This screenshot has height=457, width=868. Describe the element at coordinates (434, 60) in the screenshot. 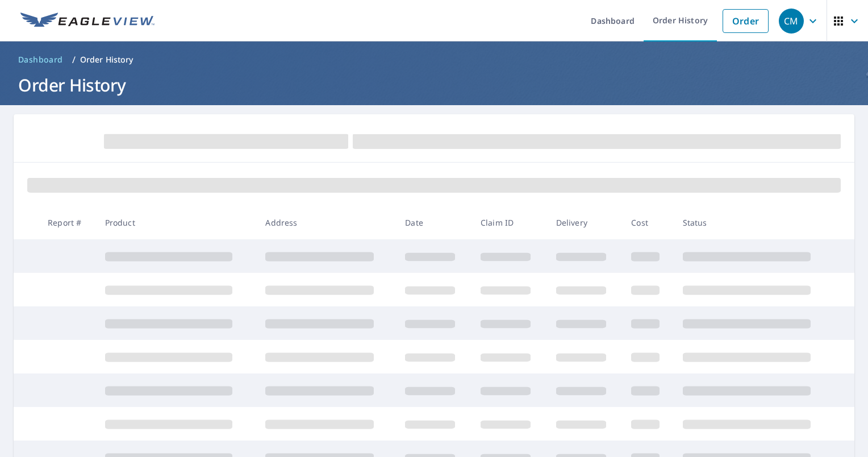

I see `nav: breadcrumb` at that location.